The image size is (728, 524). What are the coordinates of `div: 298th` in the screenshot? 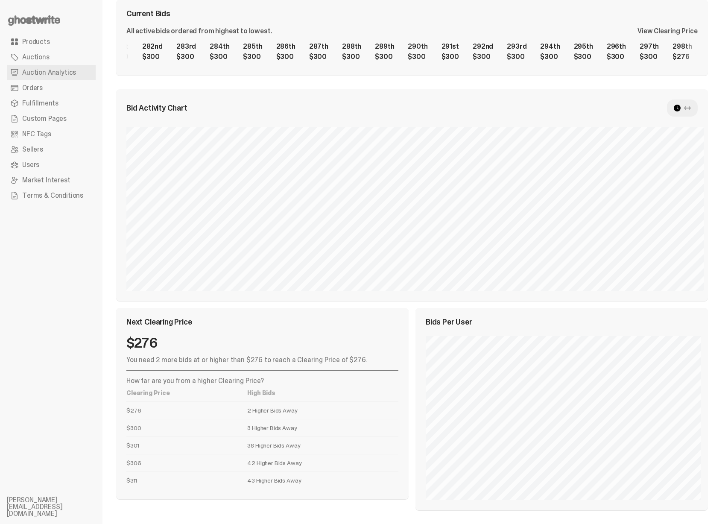 It's located at (682, 47).